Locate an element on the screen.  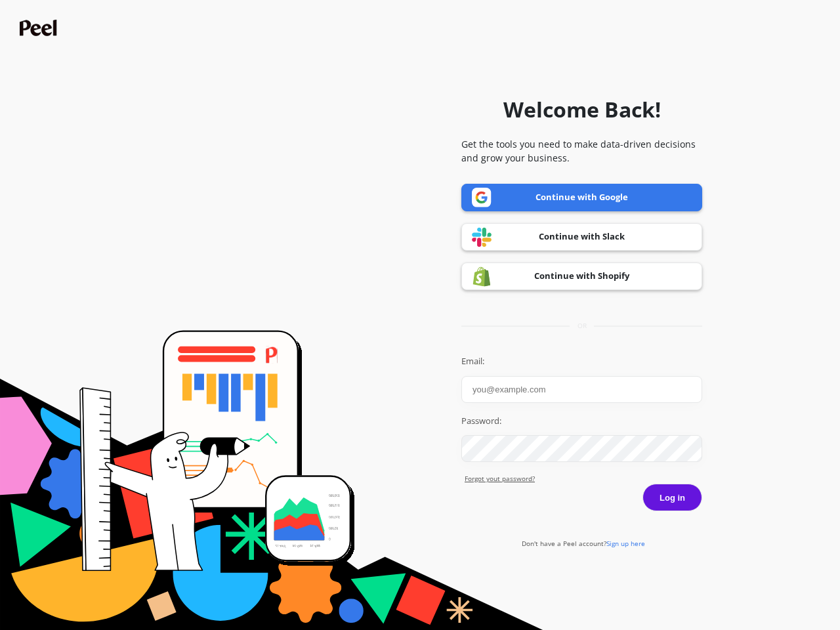
label: Password: is located at coordinates (581, 421).